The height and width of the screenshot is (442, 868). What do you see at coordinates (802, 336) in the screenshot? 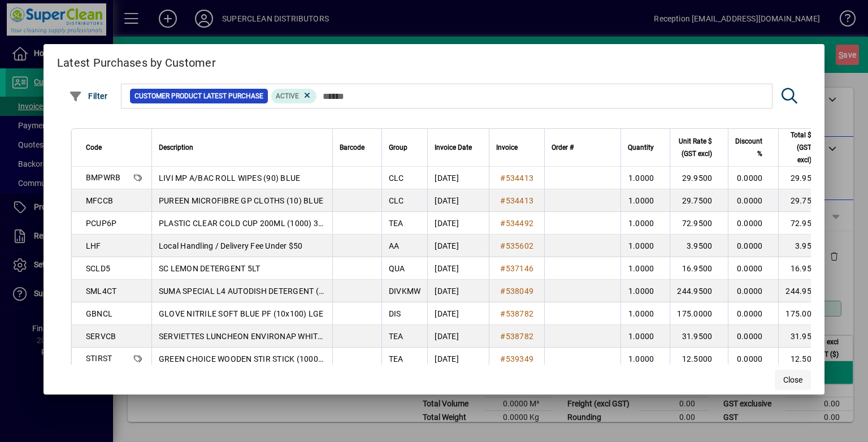
I see `td: 31.95` at bounding box center [802, 336].